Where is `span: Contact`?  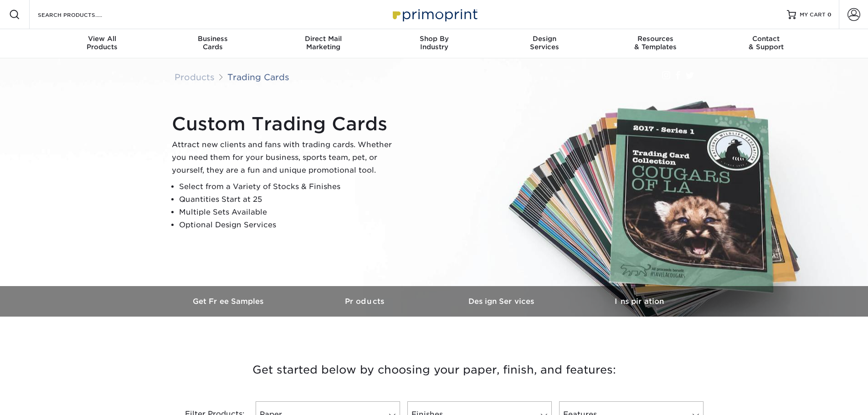
span: Contact is located at coordinates (766, 39).